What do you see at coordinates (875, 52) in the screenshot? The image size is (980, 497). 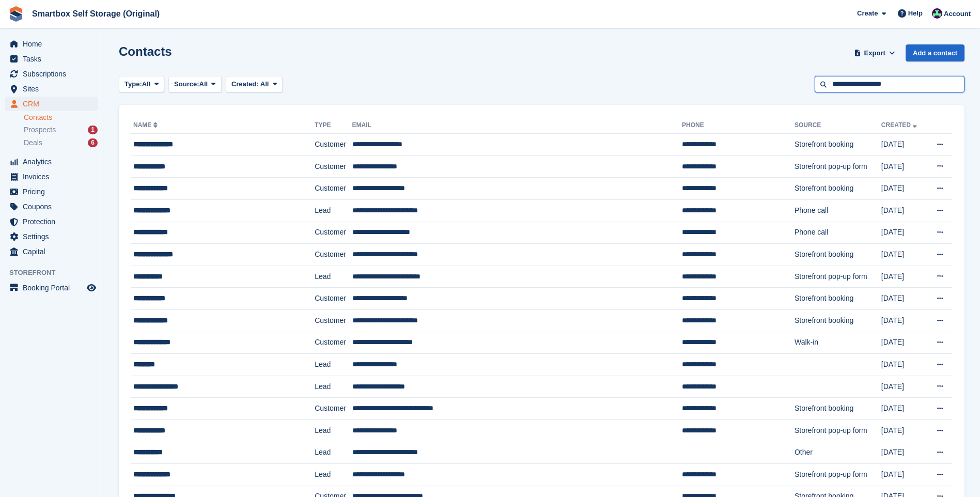 I see `button: Export` at bounding box center [875, 52].